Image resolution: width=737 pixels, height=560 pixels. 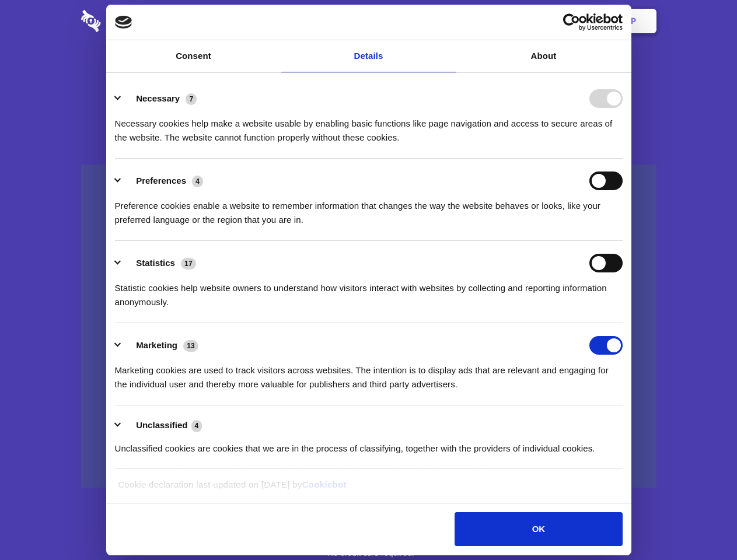 What do you see at coordinates (572, 22) in the screenshot?
I see `a: Usercentrics Cookiebot - opens in a new window` at bounding box center [572, 22].